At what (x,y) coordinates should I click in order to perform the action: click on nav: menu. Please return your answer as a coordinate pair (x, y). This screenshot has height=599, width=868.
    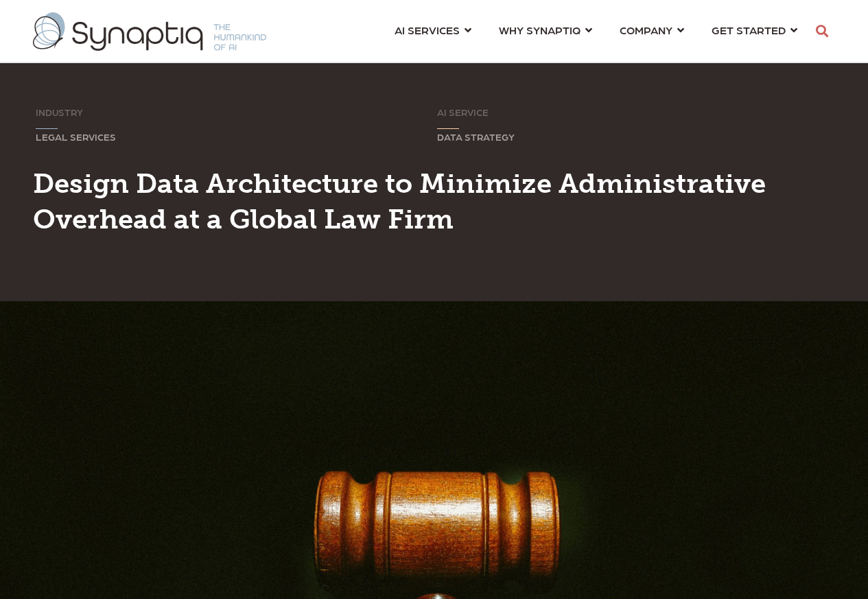
    Looking at the image, I should click on (595, 31).